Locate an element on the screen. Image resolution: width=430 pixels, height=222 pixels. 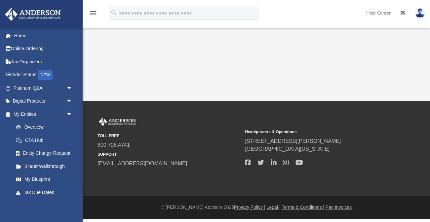
small: TOLL FREE is located at coordinates (169, 136).